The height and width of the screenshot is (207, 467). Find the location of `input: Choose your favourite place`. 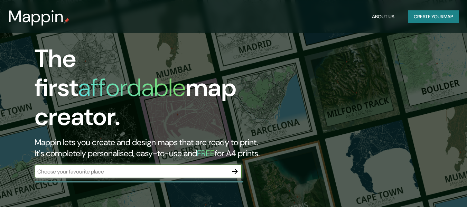

input: Choose your favourite place is located at coordinates (131, 171).